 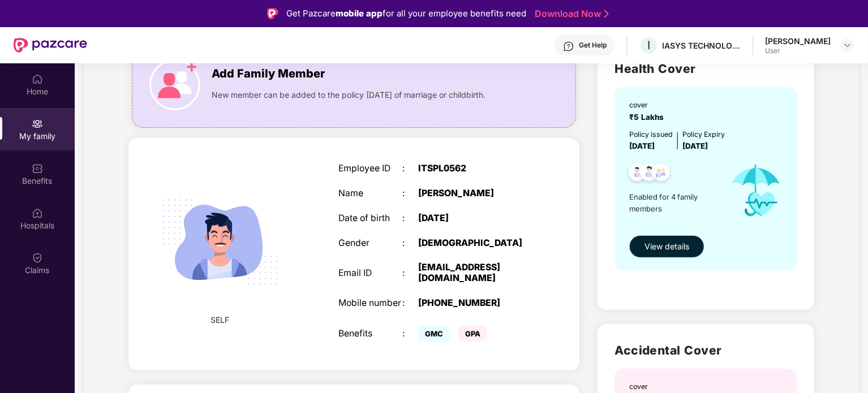 I want to click on a: Download Now, so click(x=570, y=14).